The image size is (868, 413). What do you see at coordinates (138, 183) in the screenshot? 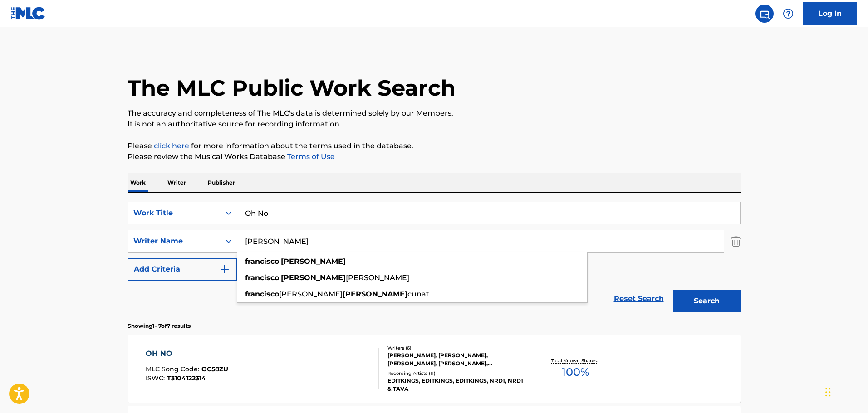
I see `p: Work` at bounding box center [138, 183].